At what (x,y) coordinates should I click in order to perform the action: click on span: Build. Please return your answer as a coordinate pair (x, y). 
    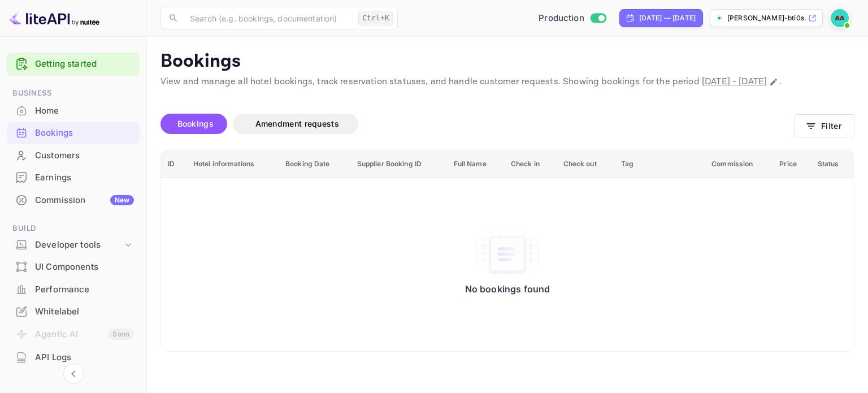
    Looking at the image, I should click on (73, 228).